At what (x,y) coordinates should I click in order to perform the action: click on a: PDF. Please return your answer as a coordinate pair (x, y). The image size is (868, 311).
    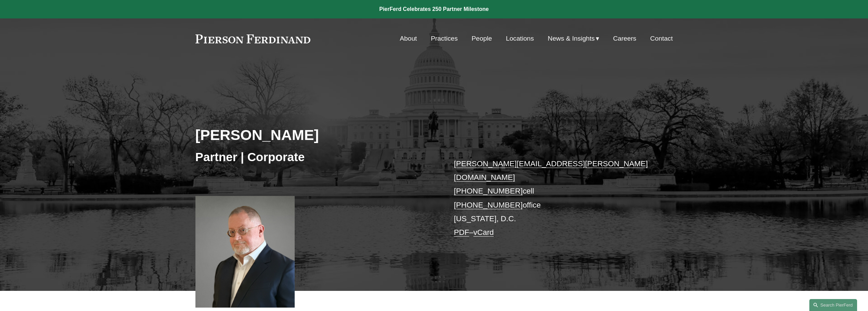
    Looking at the image, I should click on (461, 232).